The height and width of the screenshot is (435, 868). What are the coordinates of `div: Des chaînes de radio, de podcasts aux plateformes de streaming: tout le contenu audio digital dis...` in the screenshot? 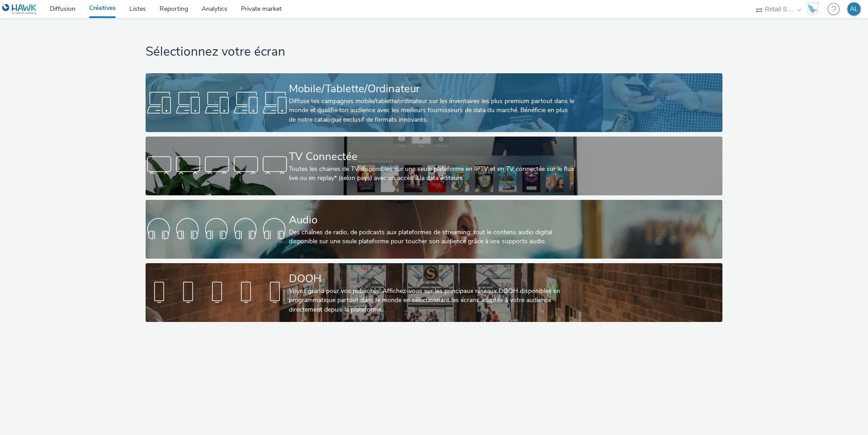 It's located at (432, 237).